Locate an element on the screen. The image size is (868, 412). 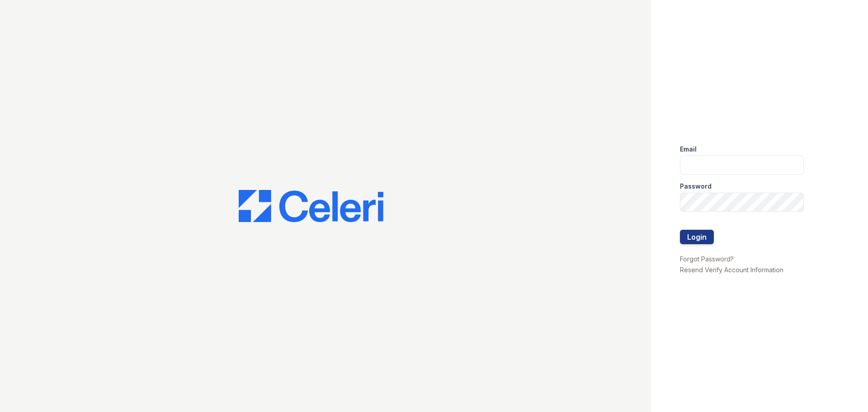
img: CE_Logo_Blue-a8612792a0a2168367f1c8372b55b34899dd931a85d93a1a3d3e32e68fde9ad4.png is located at coordinates (311, 206).